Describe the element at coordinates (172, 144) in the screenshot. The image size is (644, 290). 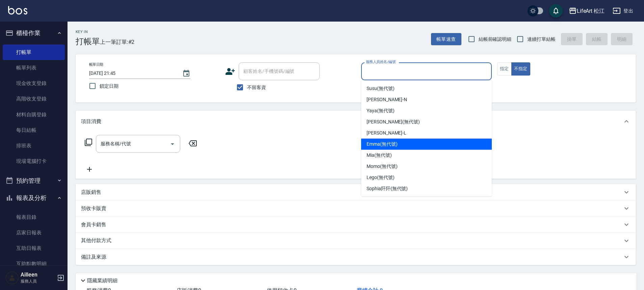
I see `button: Open` at that location.